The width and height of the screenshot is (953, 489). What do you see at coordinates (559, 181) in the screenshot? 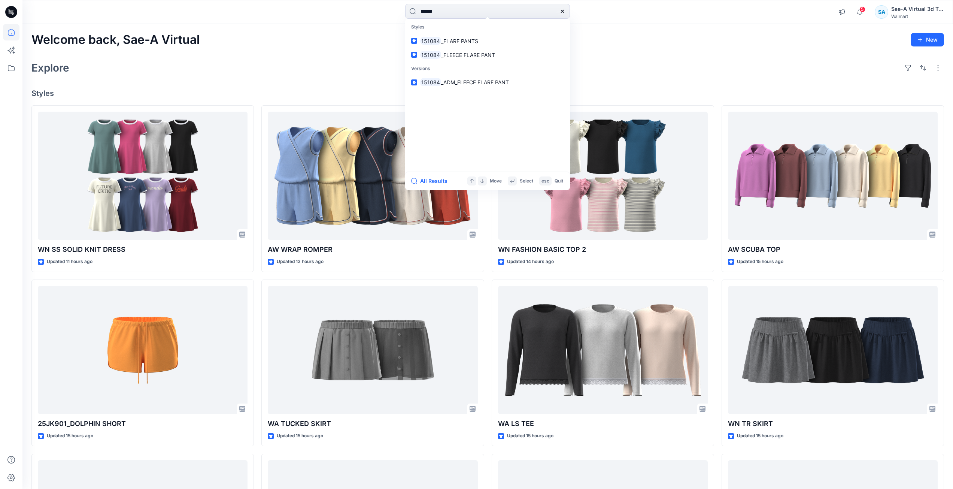
I see `p: Quit` at bounding box center [559, 181].